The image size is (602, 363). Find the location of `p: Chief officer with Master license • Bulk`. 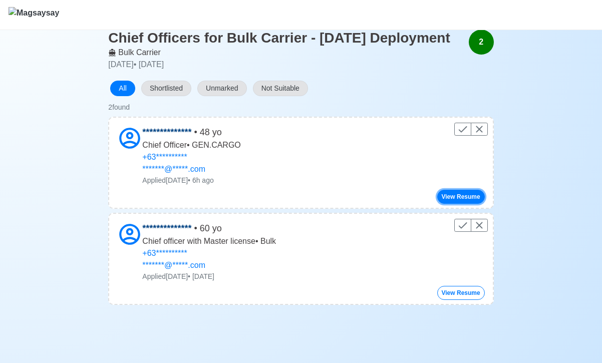

p: Chief officer with Master license • Bulk is located at coordinates (209, 241).